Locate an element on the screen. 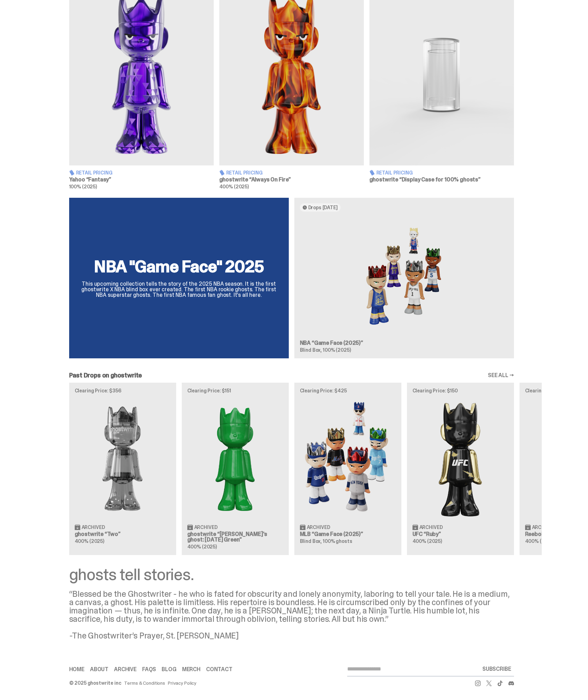  a: Clearing Price: $356 Two Archived is located at coordinates (123, 468).